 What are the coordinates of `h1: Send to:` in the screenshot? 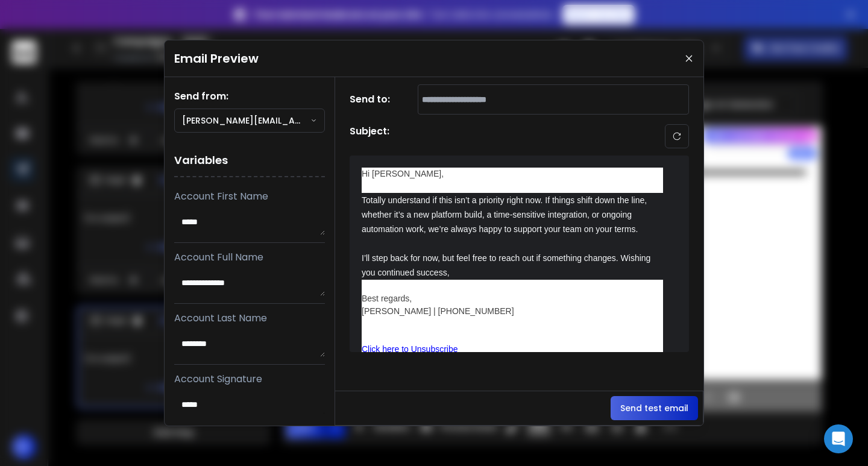 It's located at (374, 99).